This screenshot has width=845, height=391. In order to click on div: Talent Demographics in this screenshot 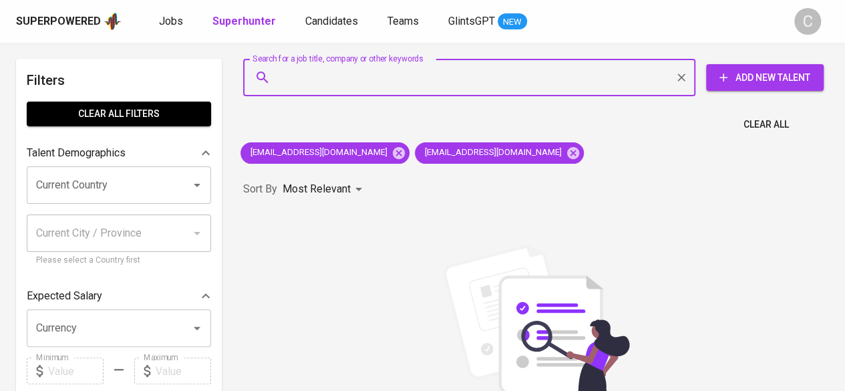, I will do `click(119, 153)`.